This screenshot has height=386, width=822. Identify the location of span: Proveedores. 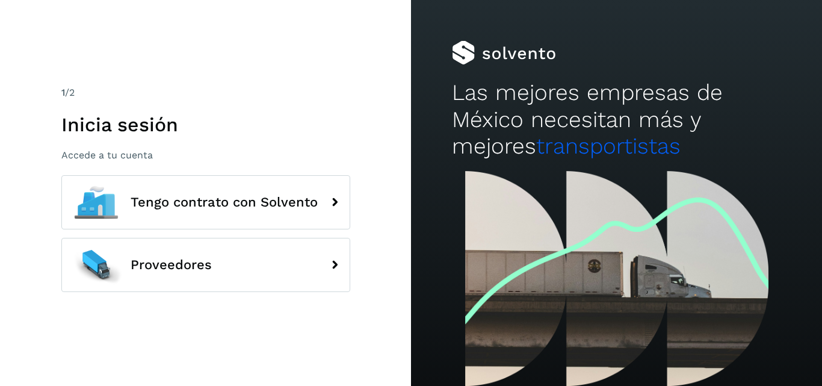
(171, 265).